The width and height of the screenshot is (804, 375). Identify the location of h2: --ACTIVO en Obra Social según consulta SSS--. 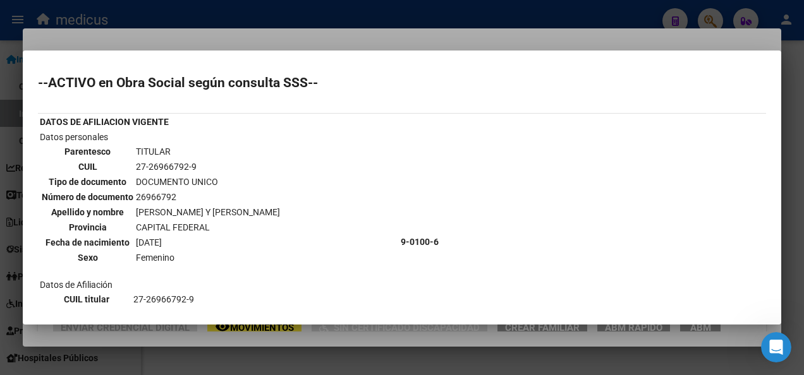
(402, 83).